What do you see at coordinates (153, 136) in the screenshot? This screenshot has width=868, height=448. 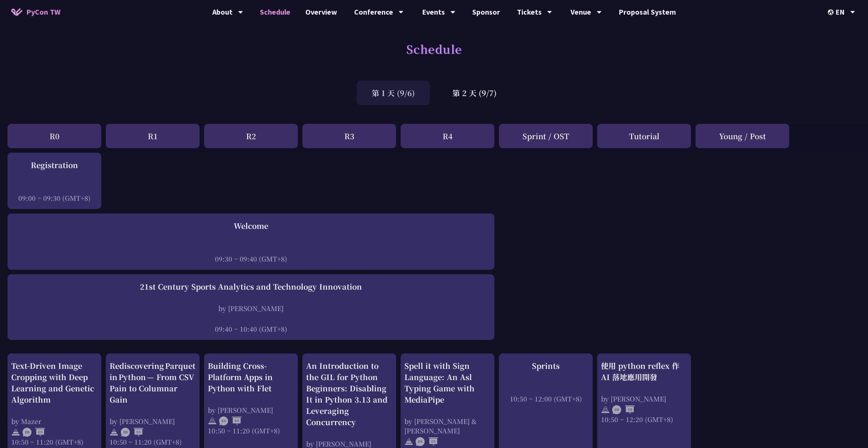 I see `div: R1` at bounding box center [153, 136].